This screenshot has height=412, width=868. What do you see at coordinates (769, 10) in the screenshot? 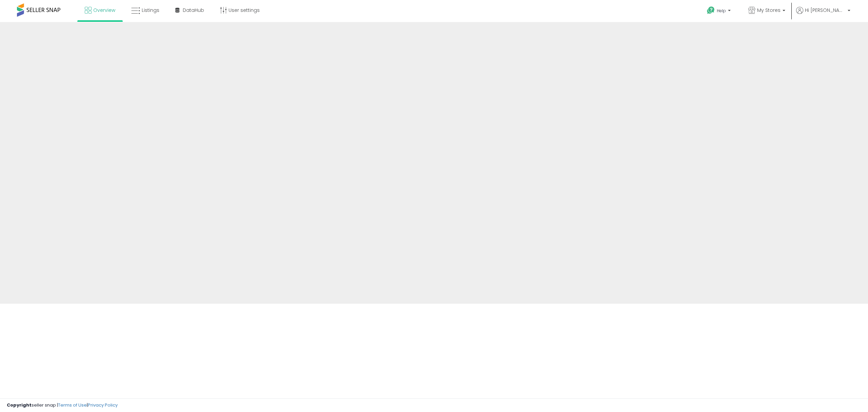
I see `span: My Stores` at bounding box center [769, 10].